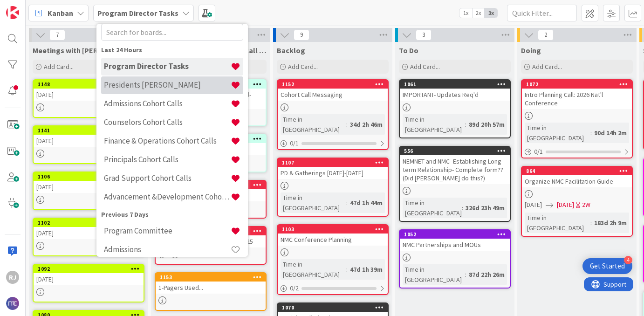  I want to click on span: 1x, so click(466, 13).